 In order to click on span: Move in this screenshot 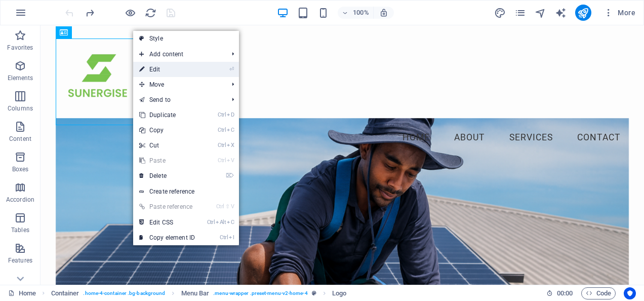, I will do `click(178, 85)`.